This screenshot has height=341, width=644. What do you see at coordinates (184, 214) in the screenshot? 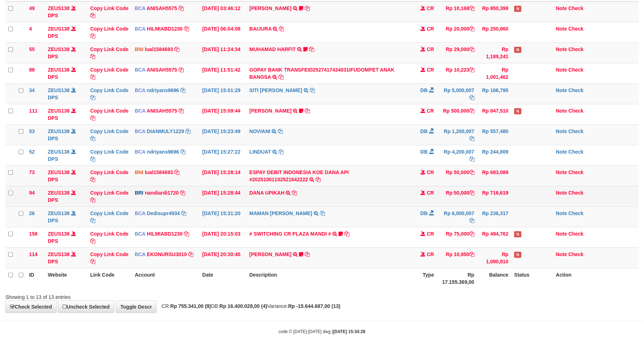
I see `a: Copy Dedisupr4934 to clipboard` at bounding box center [184, 214].